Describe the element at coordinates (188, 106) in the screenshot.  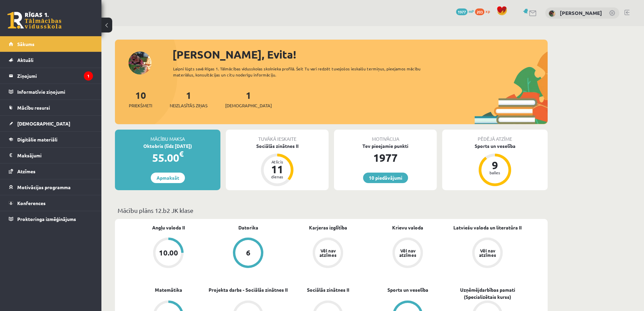
I see `span: Neizlasītās ziņas` at that location.